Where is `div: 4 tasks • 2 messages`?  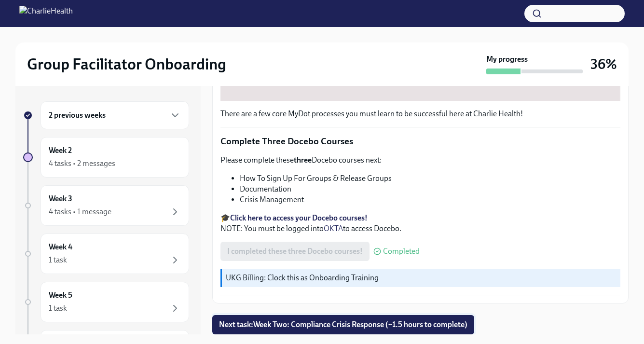
div: 4 tasks • 2 messages is located at coordinates (82, 164).